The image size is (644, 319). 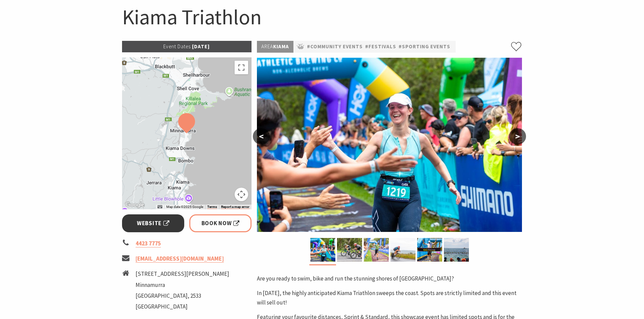 I want to click on span: Website, so click(x=153, y=223).